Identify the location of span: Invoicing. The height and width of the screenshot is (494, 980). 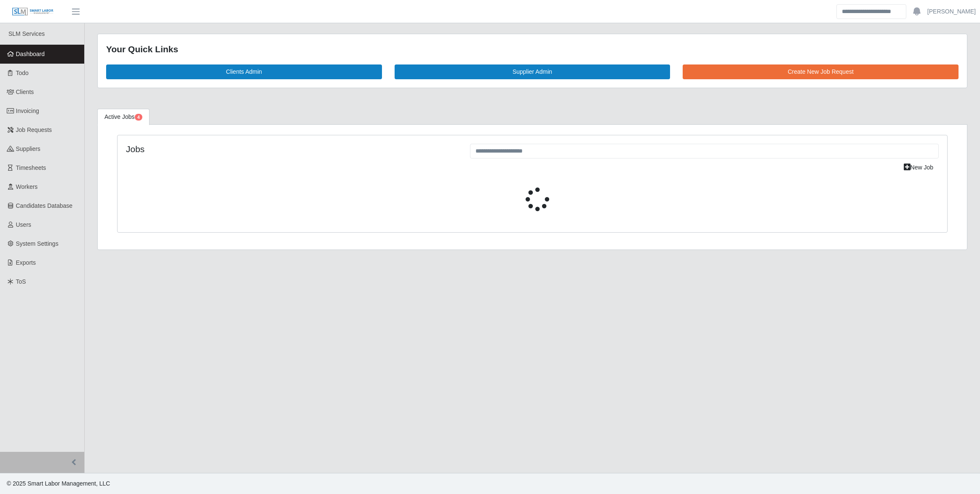
(27, 111).